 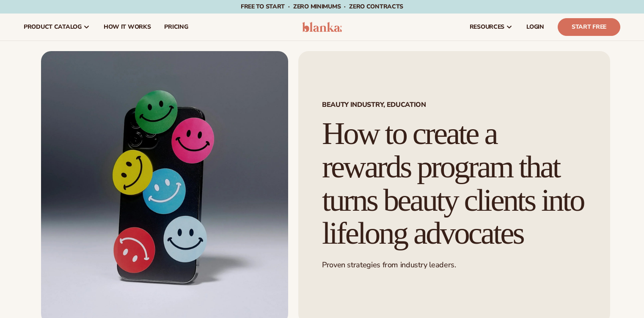 I want to click on a: resources, so click(x=491, y=27).